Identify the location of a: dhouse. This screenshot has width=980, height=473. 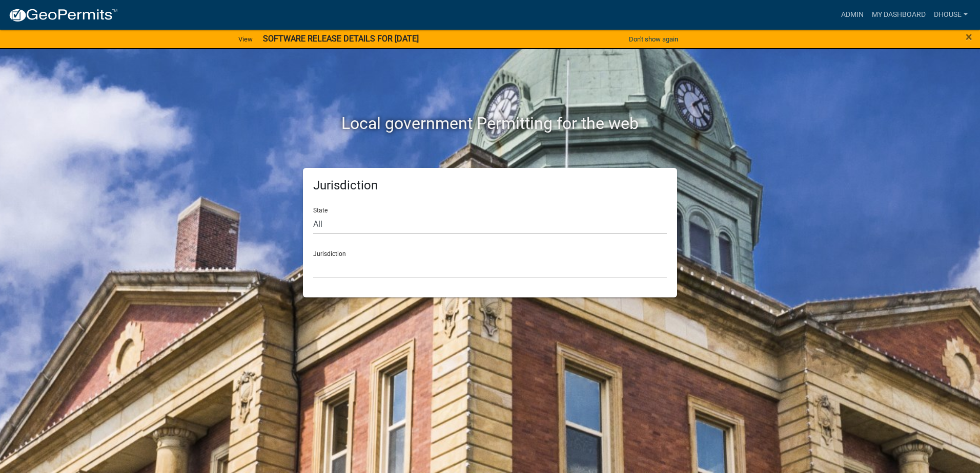
(951, 15).